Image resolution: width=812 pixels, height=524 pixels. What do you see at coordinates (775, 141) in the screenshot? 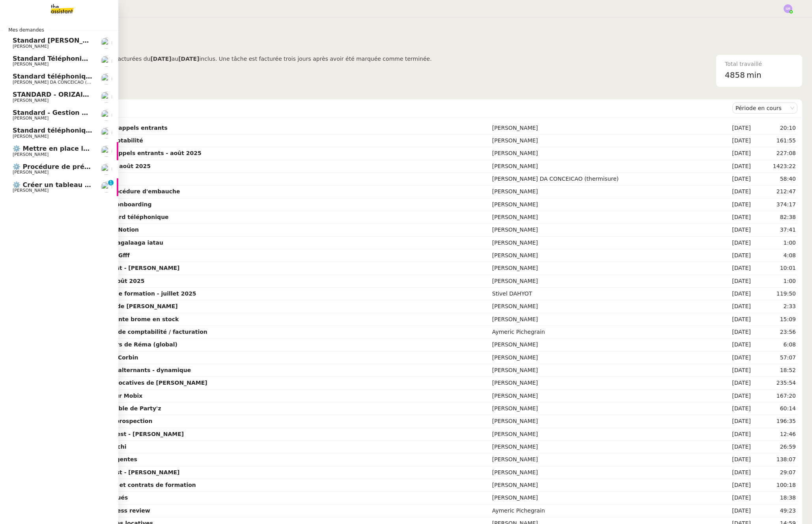
I see `td: 161:55` at bounding box center [775, 141].